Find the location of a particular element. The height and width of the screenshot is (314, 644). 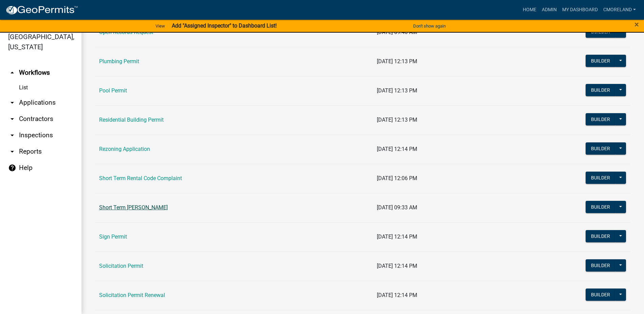

a: Home is located at coordinates (530, 10).